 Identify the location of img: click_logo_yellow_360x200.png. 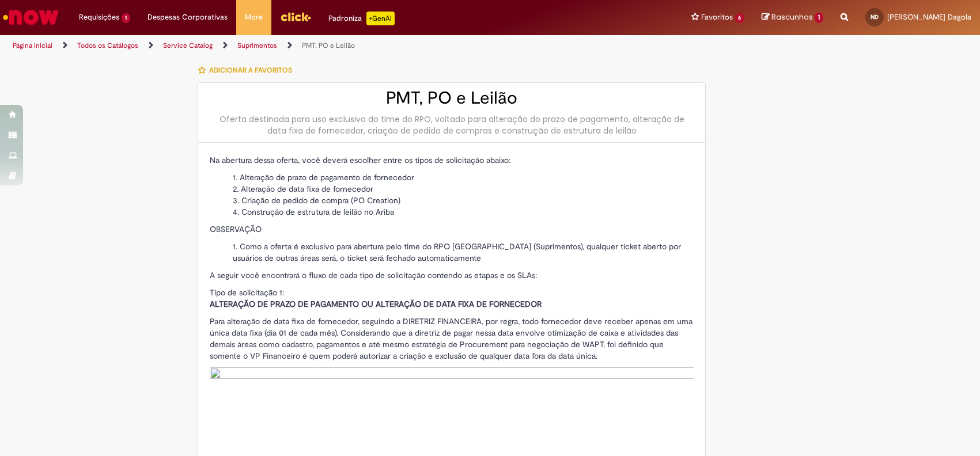
(295, 17).